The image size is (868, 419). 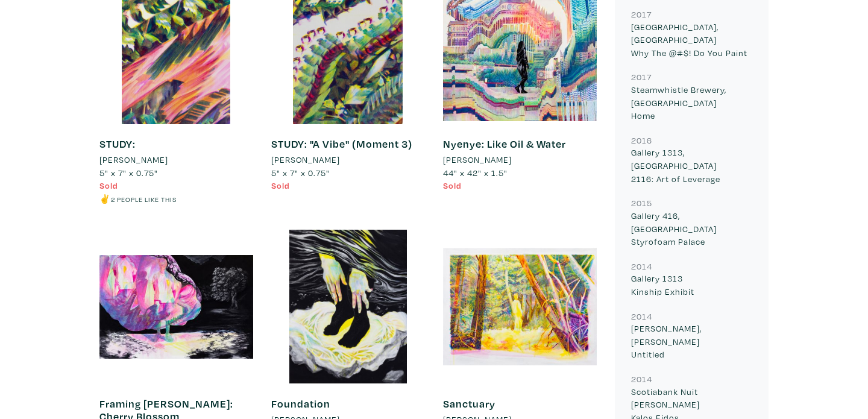 What do you see at coordinates (642, 202) in the screenshot?
I see `small: 2015` at bounding box center [642, 202].